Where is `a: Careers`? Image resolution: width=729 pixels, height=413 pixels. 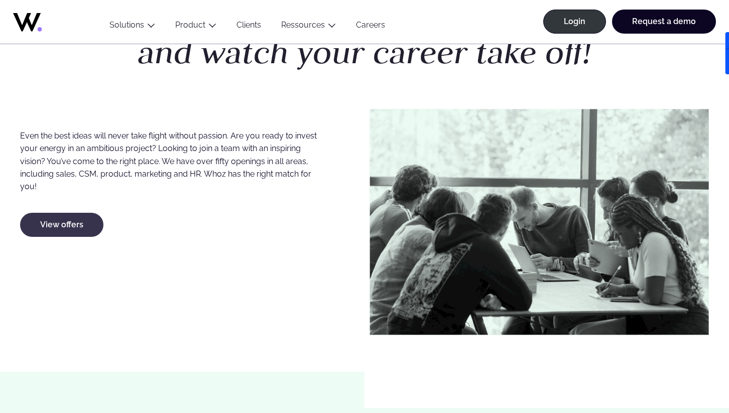 a: Careers is located at coordinates (370, 27).